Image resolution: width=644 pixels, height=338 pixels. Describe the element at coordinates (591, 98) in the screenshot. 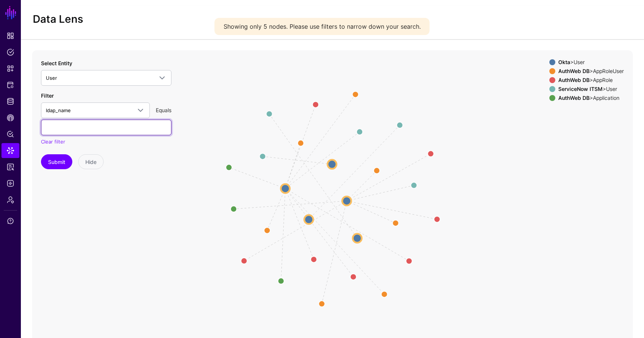

I see `div: > Application` at that location.